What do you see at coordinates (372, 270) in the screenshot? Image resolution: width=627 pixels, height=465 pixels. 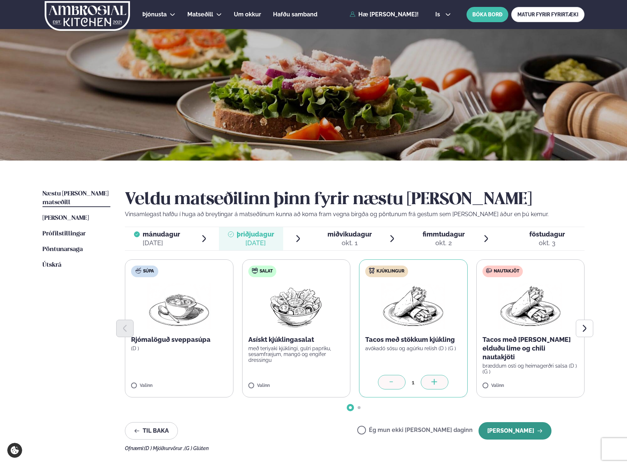 I see `img: chicken.svg` at bounding box center [372, 270].